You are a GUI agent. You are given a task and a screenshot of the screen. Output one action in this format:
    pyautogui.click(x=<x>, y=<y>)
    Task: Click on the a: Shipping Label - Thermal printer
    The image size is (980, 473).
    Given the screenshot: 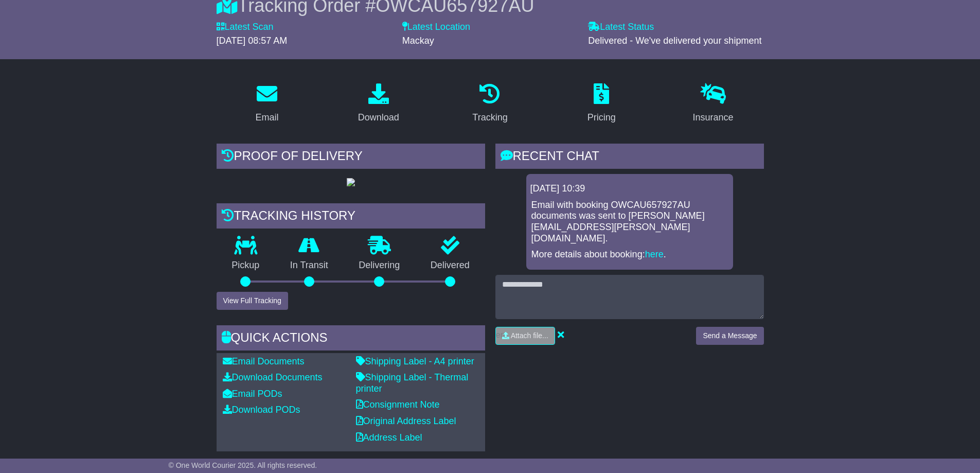 What is the action you would take?
    pyautogui.click(x=412, y=383)
    